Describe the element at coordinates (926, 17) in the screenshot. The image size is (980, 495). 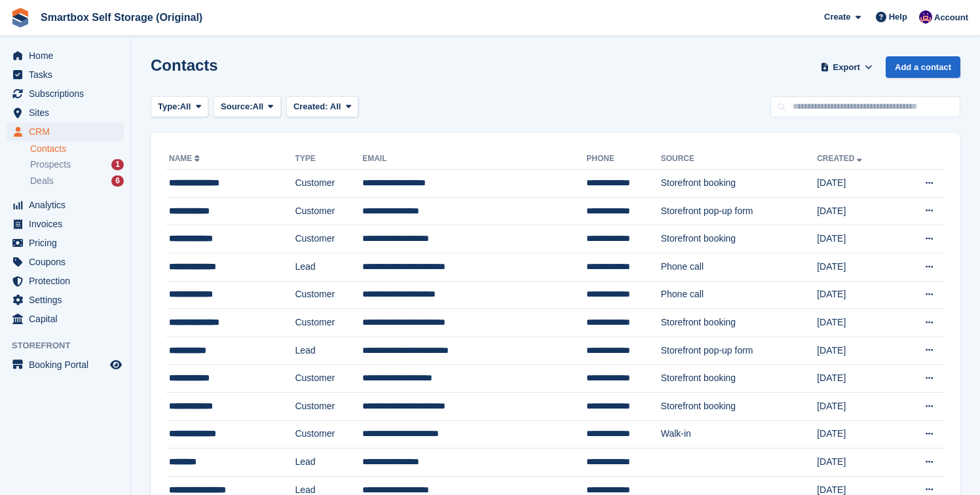
I see `img: Mary Canham` at that location.